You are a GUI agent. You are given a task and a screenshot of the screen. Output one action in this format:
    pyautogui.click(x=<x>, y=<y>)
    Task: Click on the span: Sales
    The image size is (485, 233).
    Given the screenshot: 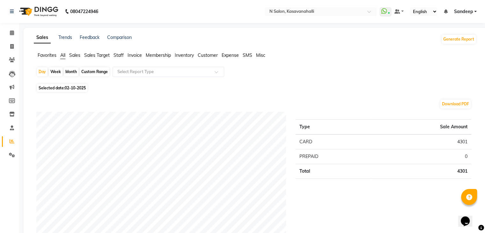 What is the action you would take?
    pyautogui.click(x=75, y=55)
    